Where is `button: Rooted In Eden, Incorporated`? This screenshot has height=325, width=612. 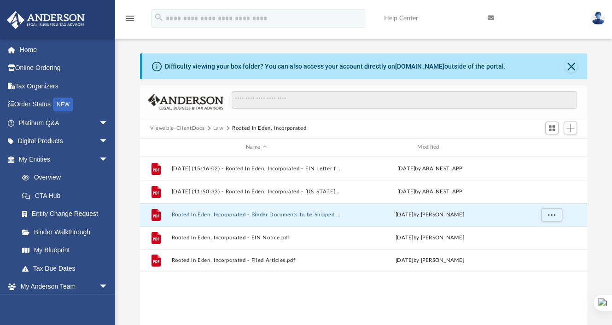 button: Rooted In Eden, Incorporated is located at coordinates (269, 128).